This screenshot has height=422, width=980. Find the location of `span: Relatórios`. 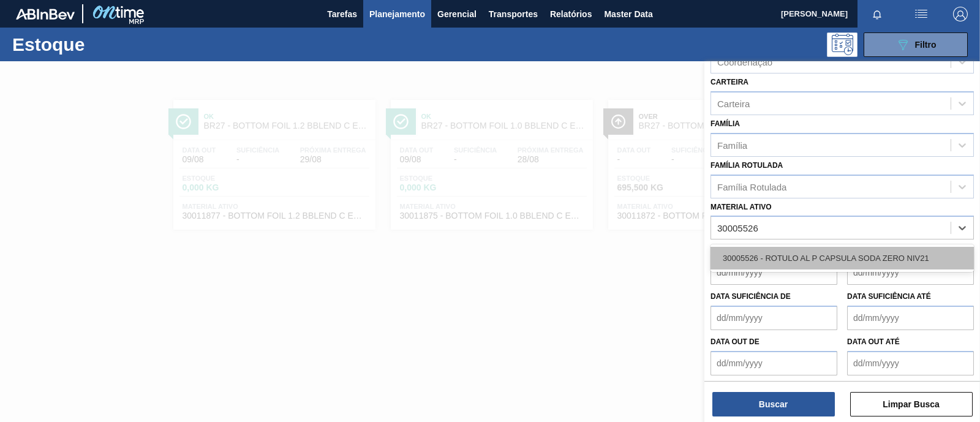

span: Relatórios is located at coordinates (571, 14).